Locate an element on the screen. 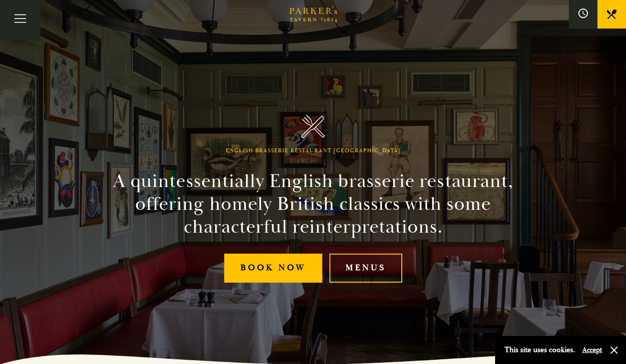 This screenshot has height=364, width=626. button: Close and accept is located at coordinates (614, 350).